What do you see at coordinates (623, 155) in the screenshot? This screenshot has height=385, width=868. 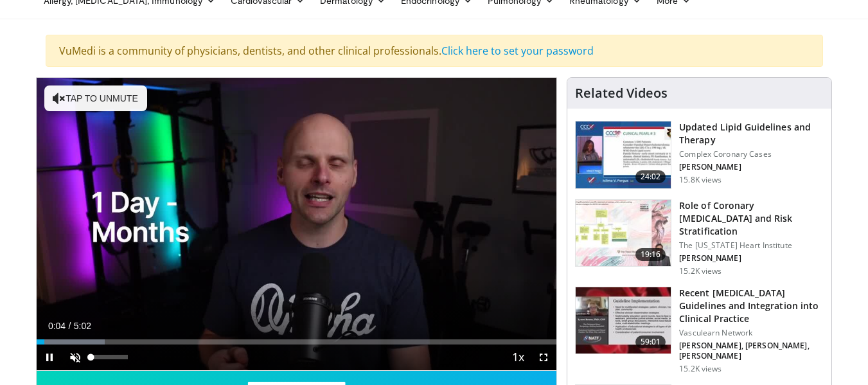 I see `img: 77f671eb-9394-4acc-bc78-a9f077f94e00.150x105_q85_crop-smart_upscale.jpg` at bounding box center [623, 155].